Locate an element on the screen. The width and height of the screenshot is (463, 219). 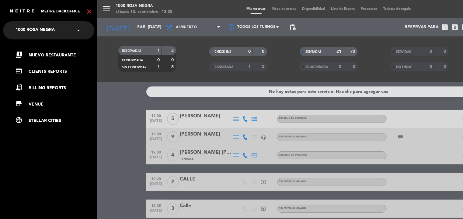
span: Meitre backoffice is located at coordinates (60, 12).